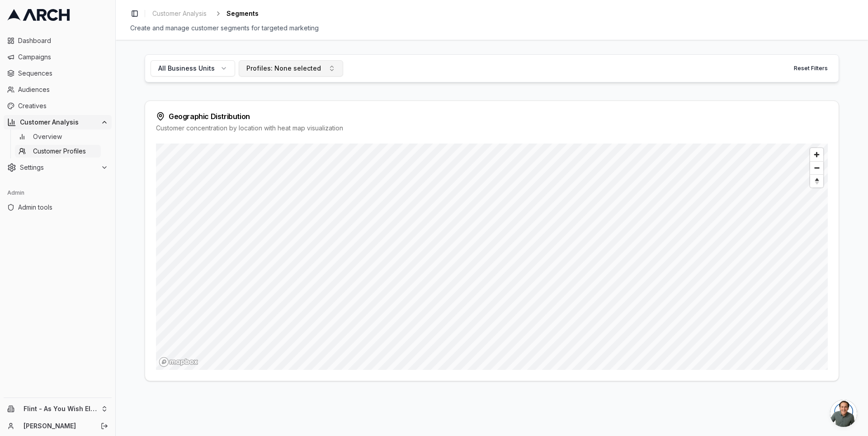  I want to click on span: Reset bearing to north, so click(816, 181).